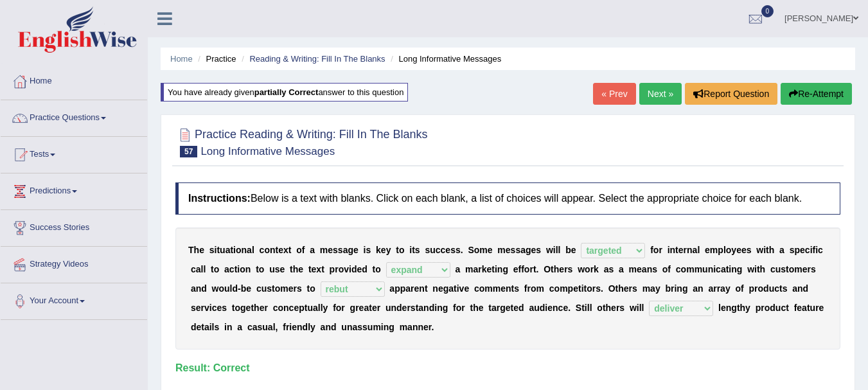 The height and width of the screenshot is (390, 868). What do you see at coordinates (522, 270) in the screenshot?
I see `b: f` at bounding box center [522, 270].